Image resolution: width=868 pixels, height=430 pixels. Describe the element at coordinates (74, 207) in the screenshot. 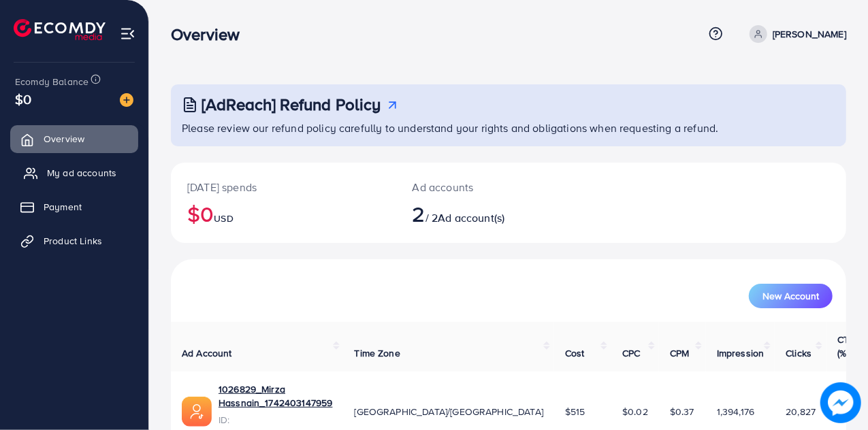

I see `a: Payment` at that location.